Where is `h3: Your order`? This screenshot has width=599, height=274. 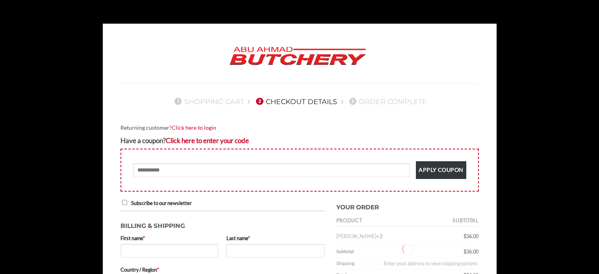 h3: Your order is located at coordinates (408, 205).